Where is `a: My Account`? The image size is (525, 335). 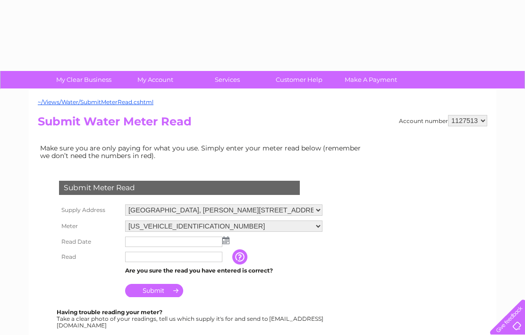 a: My Account is located at coordinates (155, 79).